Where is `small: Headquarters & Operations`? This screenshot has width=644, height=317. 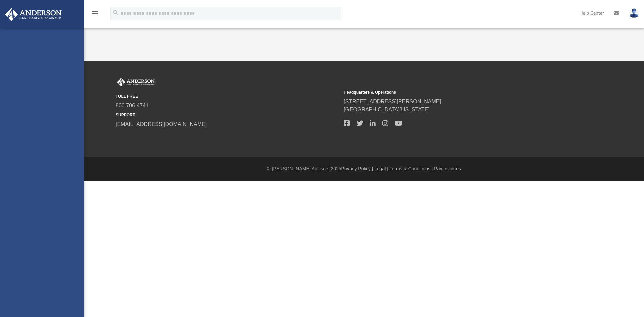
small: Headquarters & Operations is located at coordinates (455, 92).